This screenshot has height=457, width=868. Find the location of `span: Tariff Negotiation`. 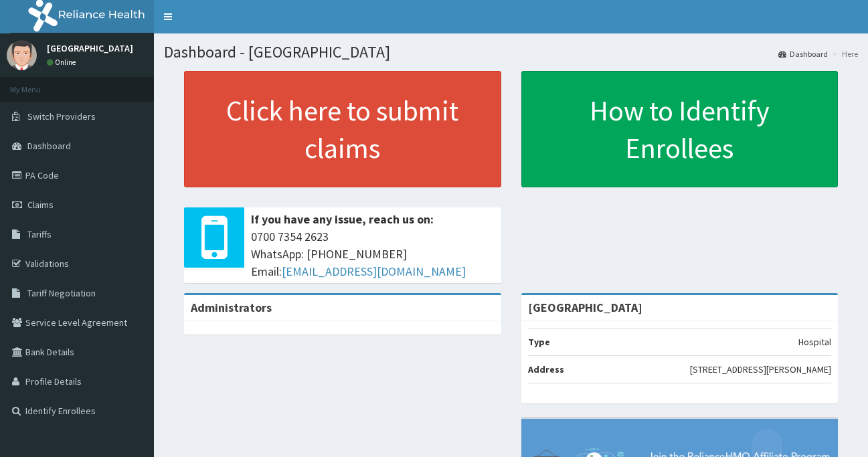

span: Tariff Negotiation is located at coordinates (61, 294).